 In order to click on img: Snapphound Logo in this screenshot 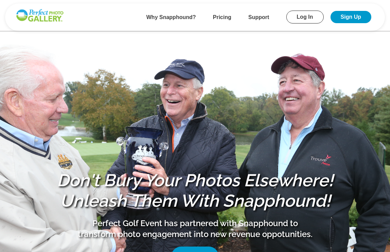, I will do `click(40, 15)`.